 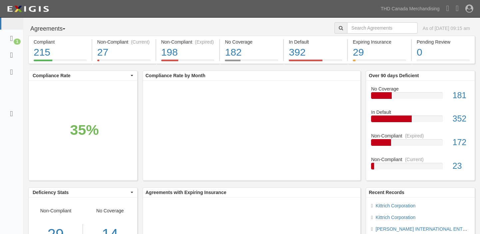 I want to click on a: Pending Review0, so click(x=443, y=62).